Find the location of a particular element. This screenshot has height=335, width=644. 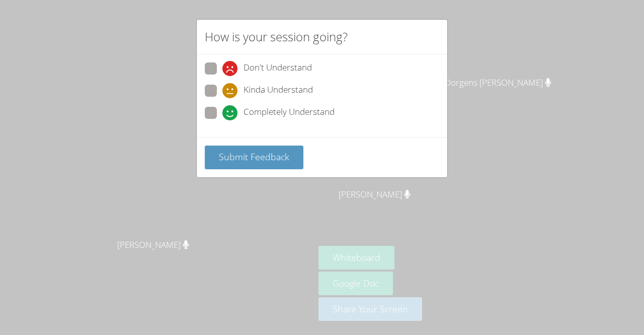

span: Don't Understand is located at coordinates (278, 68).